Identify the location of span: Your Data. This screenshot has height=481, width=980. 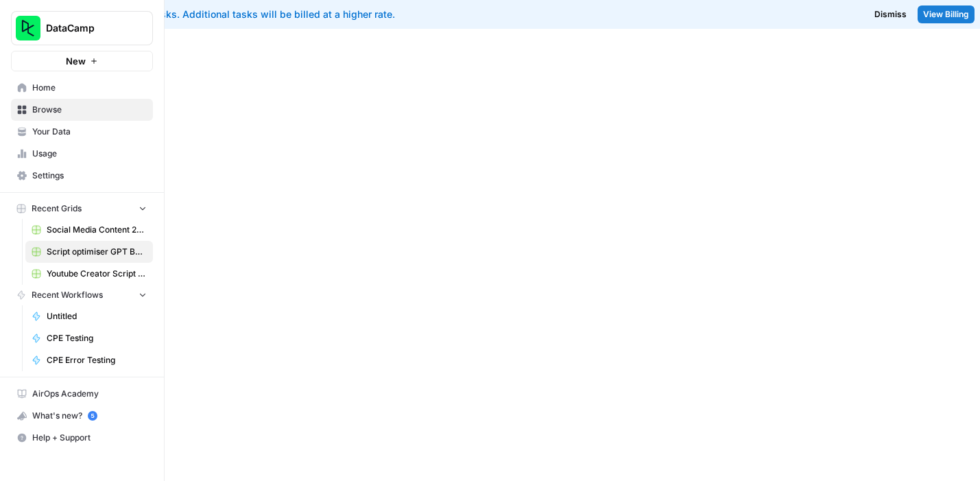
(89, 132).